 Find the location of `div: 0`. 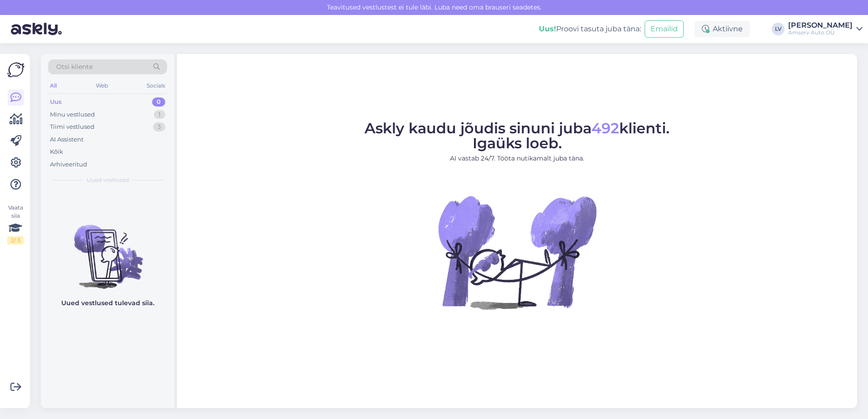

div: 0 is located at coordinates (159, 102).